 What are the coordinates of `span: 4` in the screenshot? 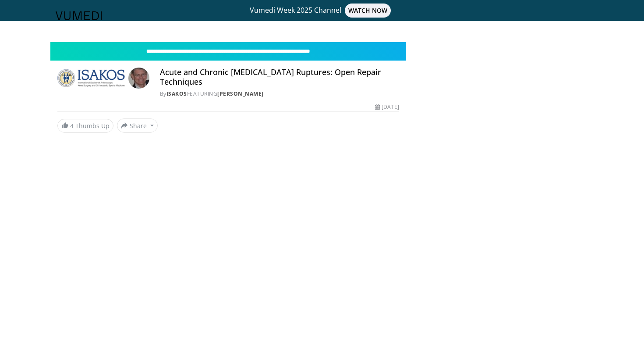 It's located at (72, 125).